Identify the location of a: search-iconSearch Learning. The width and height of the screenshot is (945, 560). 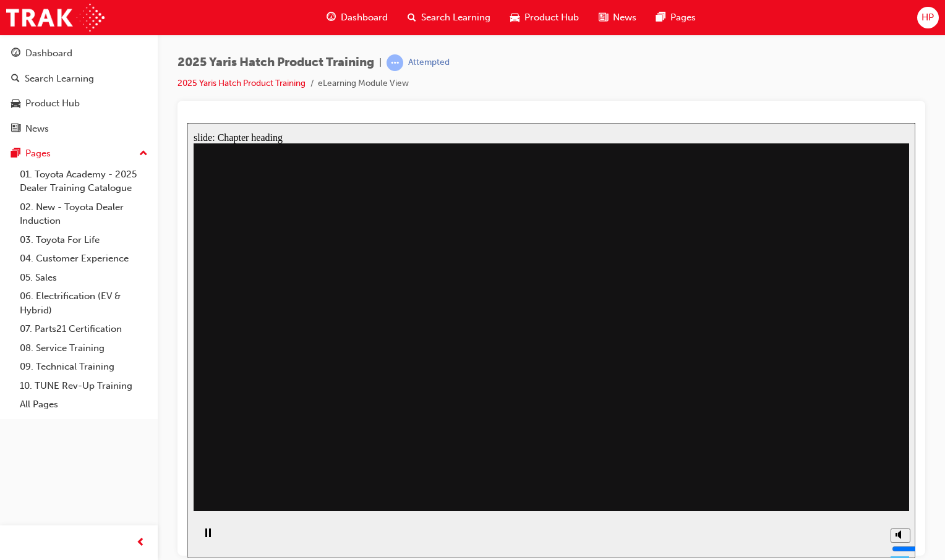
(448, 17).